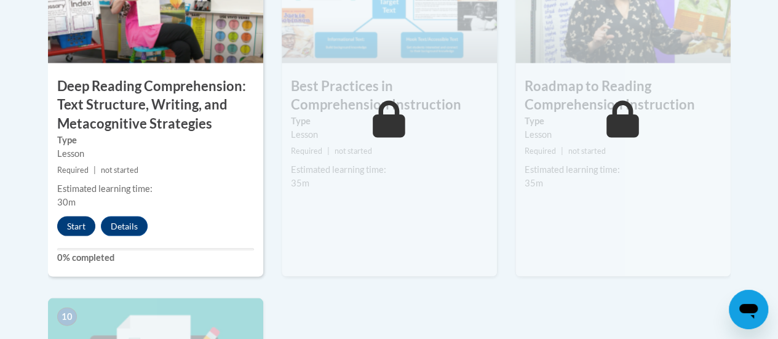 The height and width of the screenshot is (339, 778). I want to click on h3: Best Practices in Comprehension Instruction, so click(389, 95).